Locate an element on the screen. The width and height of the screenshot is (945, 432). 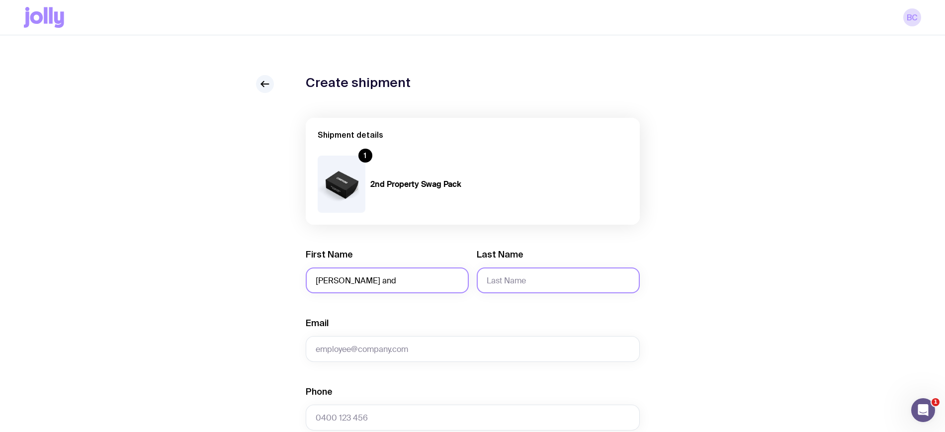
label: Phone is located at coordinates (319, 392).